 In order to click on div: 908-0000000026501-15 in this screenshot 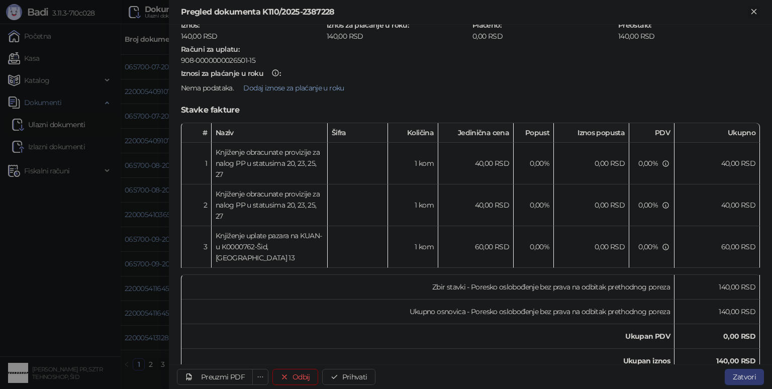, I will do `click(470, 60)`.